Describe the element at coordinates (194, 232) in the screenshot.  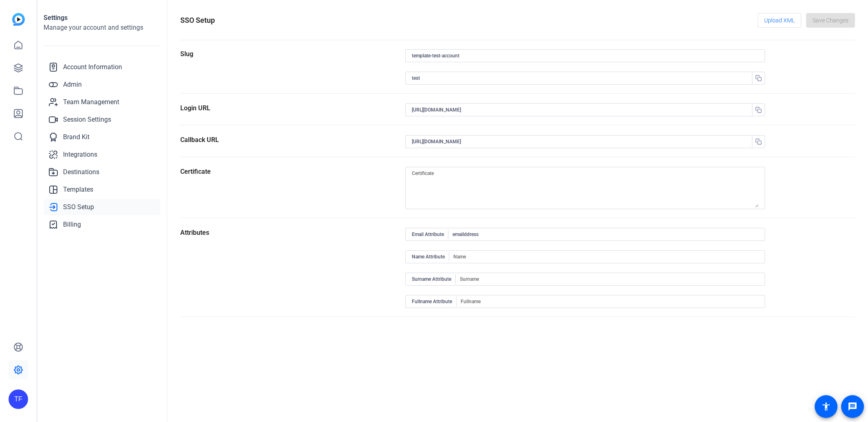
I see `label: Attributes` at that location.